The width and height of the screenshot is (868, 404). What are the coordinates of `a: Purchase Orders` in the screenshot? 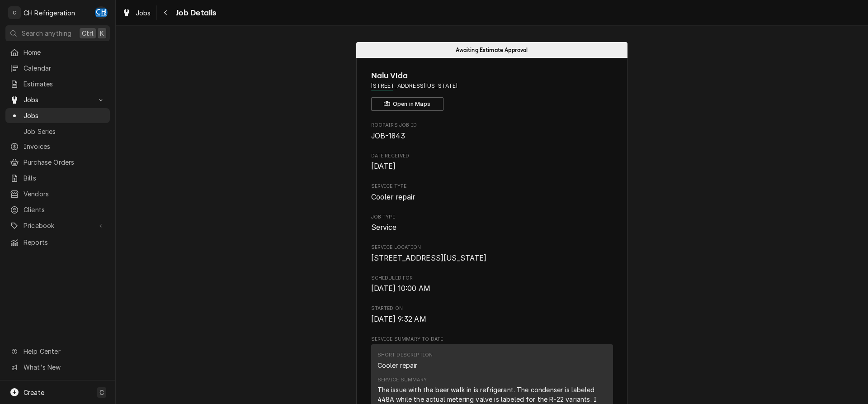 It's located at (58, 162).